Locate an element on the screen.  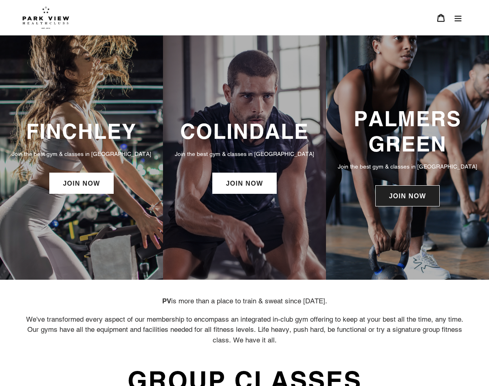
img: Park view health clubs is a gym near you. is located at coordinates (46, 18).